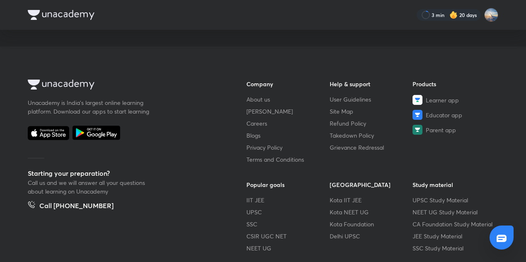  Describe the element at coordinates (454, 84) in the screenshot. I see `h6: Products` at that location.